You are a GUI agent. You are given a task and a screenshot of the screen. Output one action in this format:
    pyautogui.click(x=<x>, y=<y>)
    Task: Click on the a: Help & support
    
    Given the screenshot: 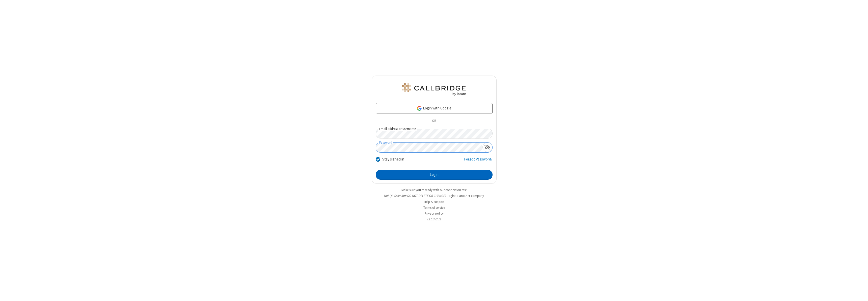 What is the action you would take?
    pyautogui.click(x=434, y=202)
    